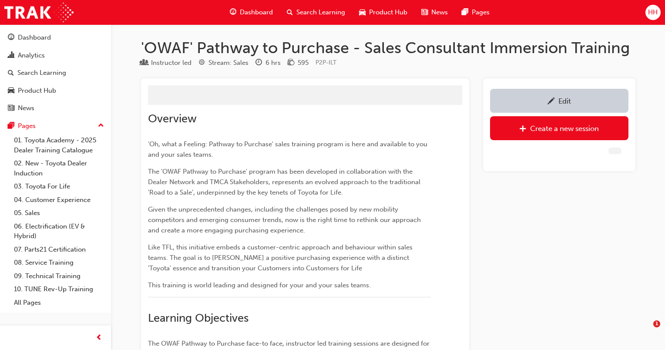 Image resolution: width=665 pixels, height=350 pixels. What do you see at coordinates (59, 213) in the screenshot?
I see `a: 05. Sales` at bounding box center [59, 213].